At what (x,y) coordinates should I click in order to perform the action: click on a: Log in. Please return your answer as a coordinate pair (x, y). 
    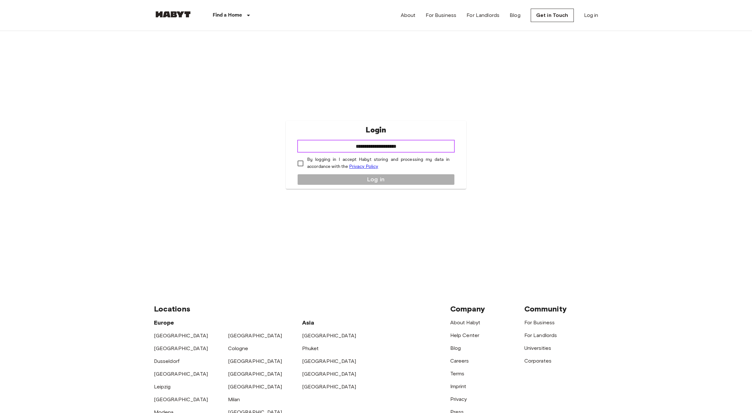
    Looking at the image, I should click on (591, 15).